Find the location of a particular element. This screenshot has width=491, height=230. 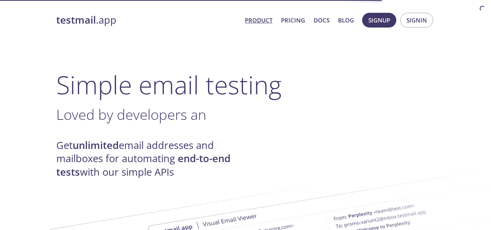

a: Pricing is located at coordinates (293, 20).